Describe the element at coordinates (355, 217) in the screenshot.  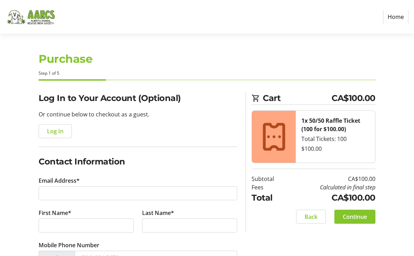
I see `span: Continue` at that location.